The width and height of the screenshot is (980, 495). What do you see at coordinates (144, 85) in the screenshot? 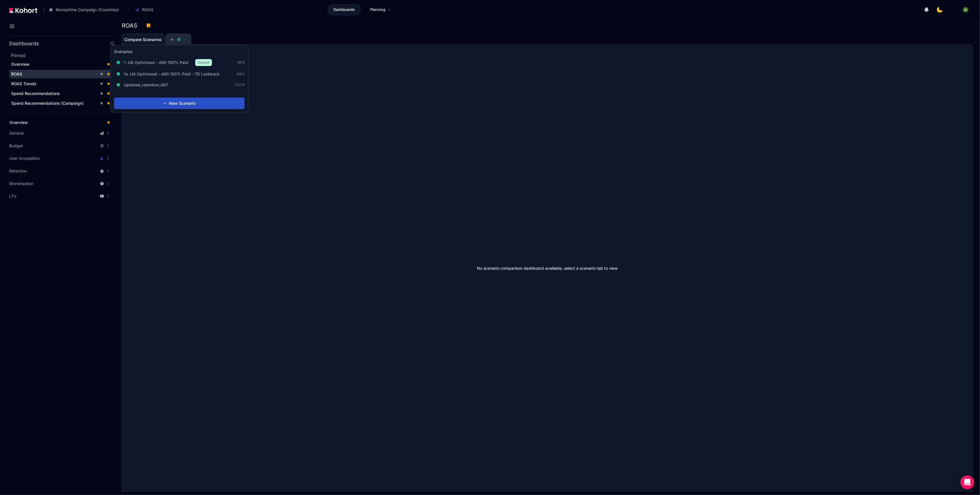
I see `button: Updated_retention_467` at bounding box center [144, 85].